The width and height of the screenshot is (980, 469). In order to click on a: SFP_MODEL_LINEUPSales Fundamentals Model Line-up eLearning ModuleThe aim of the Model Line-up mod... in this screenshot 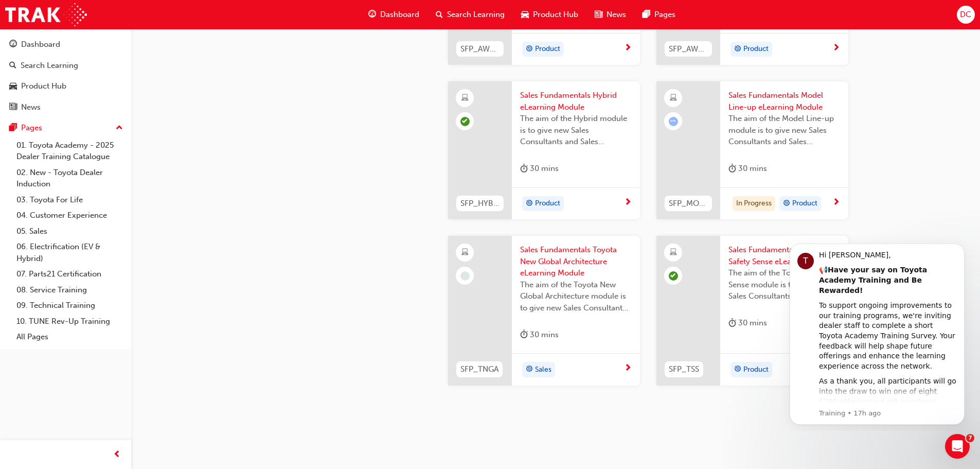, I will do `click(752, 150)`.